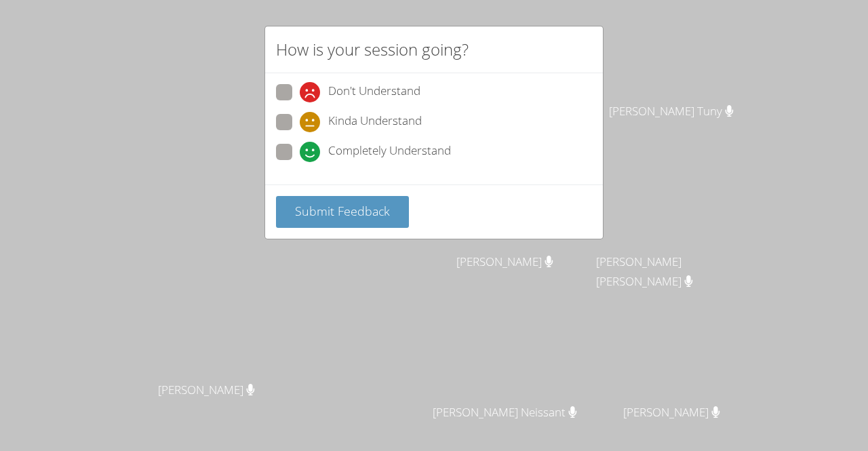 This screenshot has height=451, width=868. I want to click on span: Submit Feedback, so click(342, 211).